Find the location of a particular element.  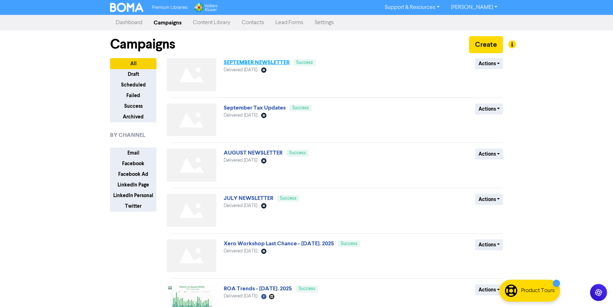

span: BY CHANNEL is located at coordinates (128, 135).